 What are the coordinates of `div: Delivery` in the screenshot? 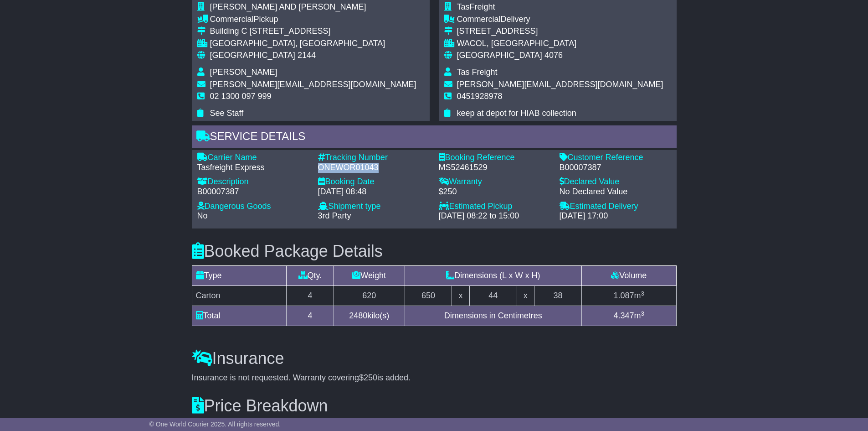 It's located at (559, 20).